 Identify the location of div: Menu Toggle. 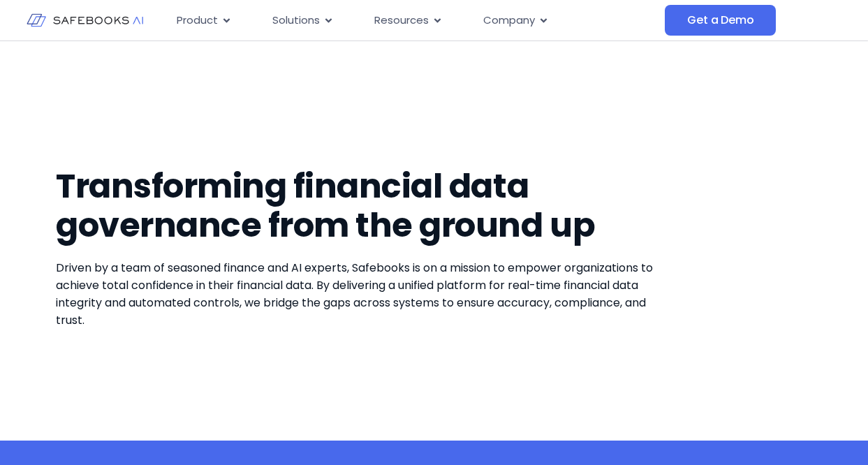
(415, 20).